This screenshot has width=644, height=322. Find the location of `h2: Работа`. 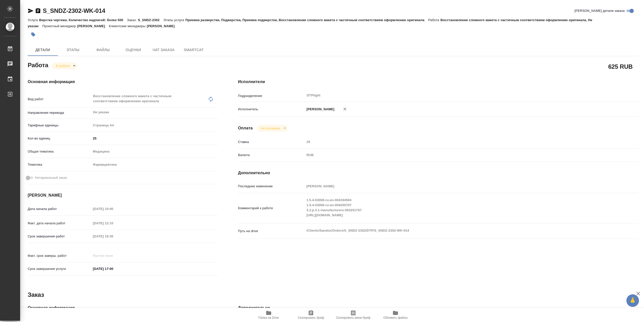

h2: Работа is located at coordinates (38, 65).